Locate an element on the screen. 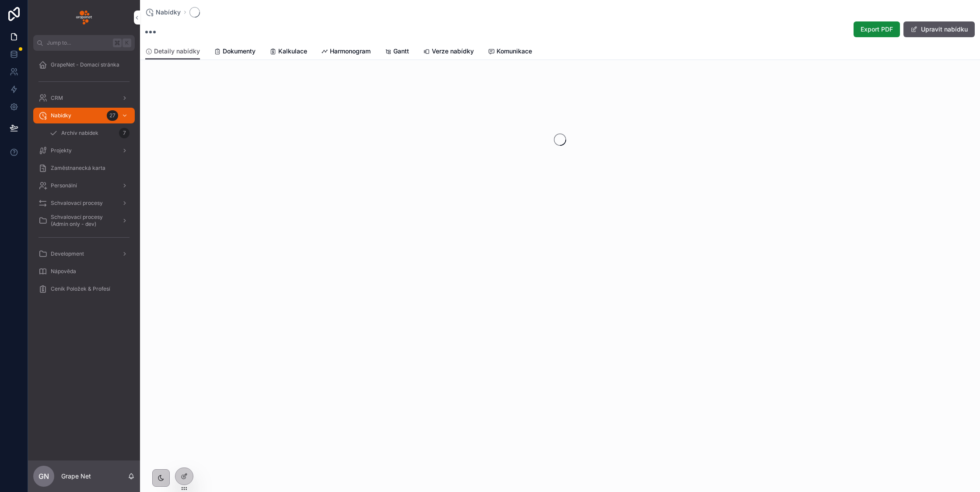 The width and height of the screenshot is (980, 492). span: Jump to... is located at coordinates (78, 43).